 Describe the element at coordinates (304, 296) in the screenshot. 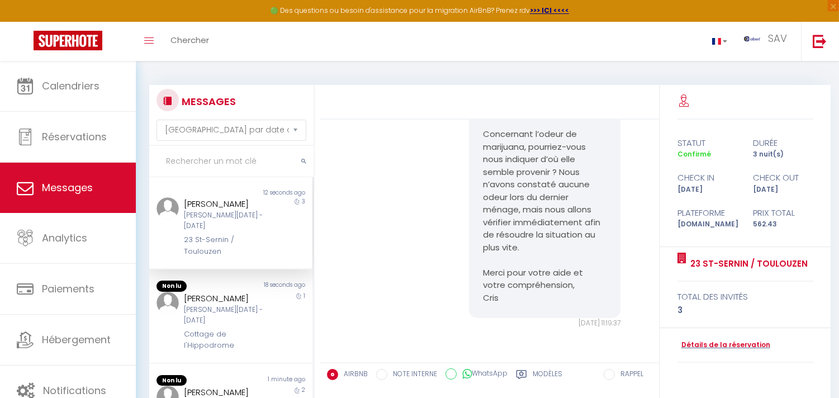

I see `span: 1` at that location.